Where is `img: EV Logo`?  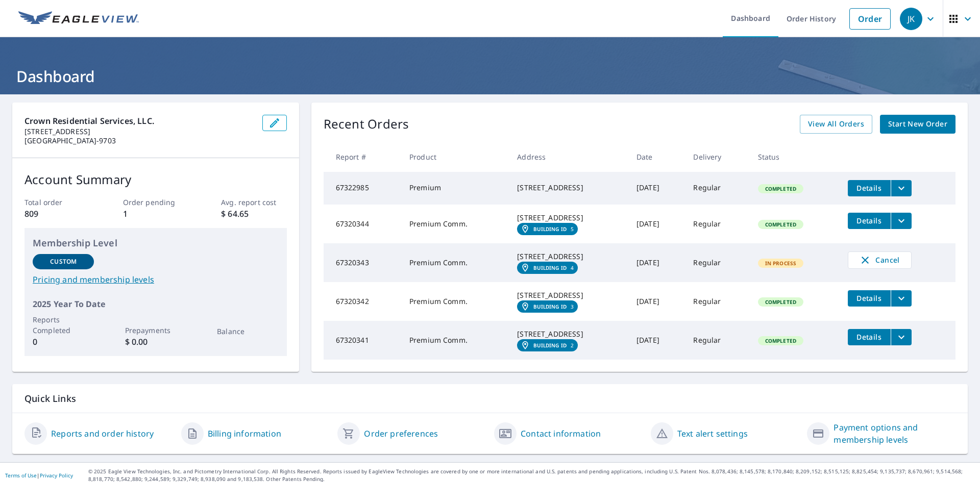
img: EV Logo is located at coordinates (78, 19).